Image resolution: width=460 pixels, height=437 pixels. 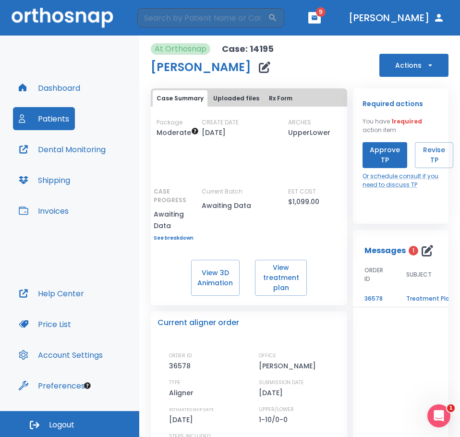 I want to click on div: tabs, so click(x=249, y=98).